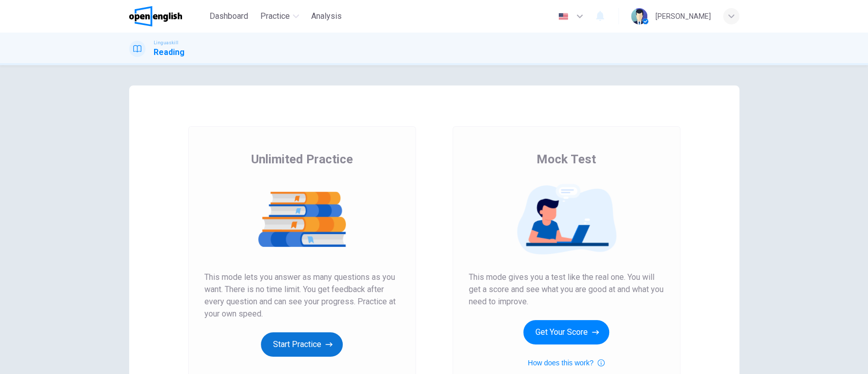 This screenshot has height=374, width=868. Describe the element at coordinates (229, 16) in the screenshot. I see `button: Dashboard` at that location.